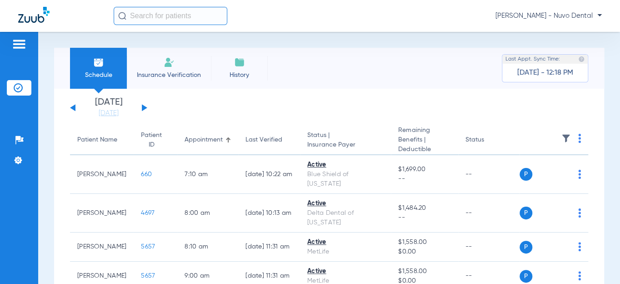 This screenshot has width=620, height=284. I want to click on span: $1,699.00, so click(424, 169).